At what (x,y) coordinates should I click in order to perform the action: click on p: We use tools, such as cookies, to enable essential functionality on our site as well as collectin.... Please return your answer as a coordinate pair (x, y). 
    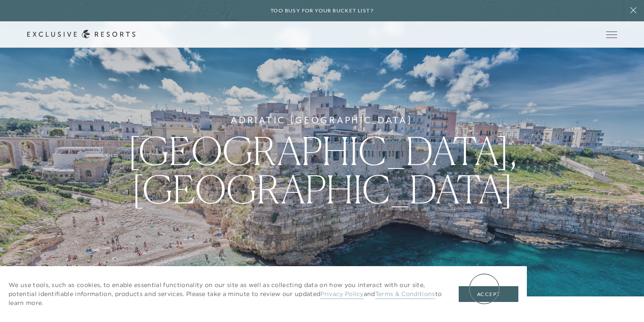
    Looking at the image, I should click on (225, 294).